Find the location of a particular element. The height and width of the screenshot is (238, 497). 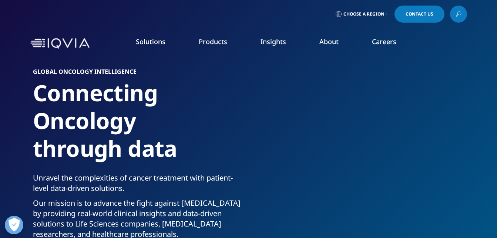

a: Contact Us is located at coordinates (419, 14).